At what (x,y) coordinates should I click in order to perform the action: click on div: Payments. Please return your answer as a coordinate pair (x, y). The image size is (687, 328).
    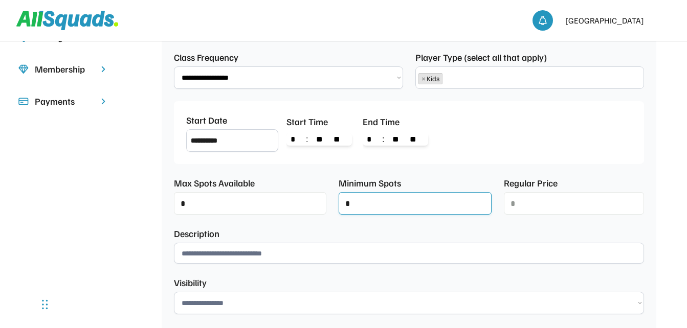
    Looking at the image, I should click on (63, 101).